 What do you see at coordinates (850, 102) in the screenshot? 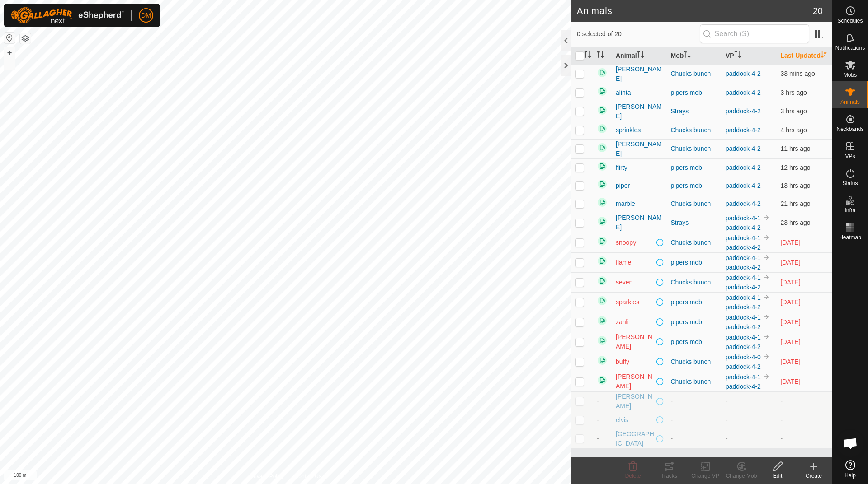
I see `span: Animals` at bounding box center [850, 102].